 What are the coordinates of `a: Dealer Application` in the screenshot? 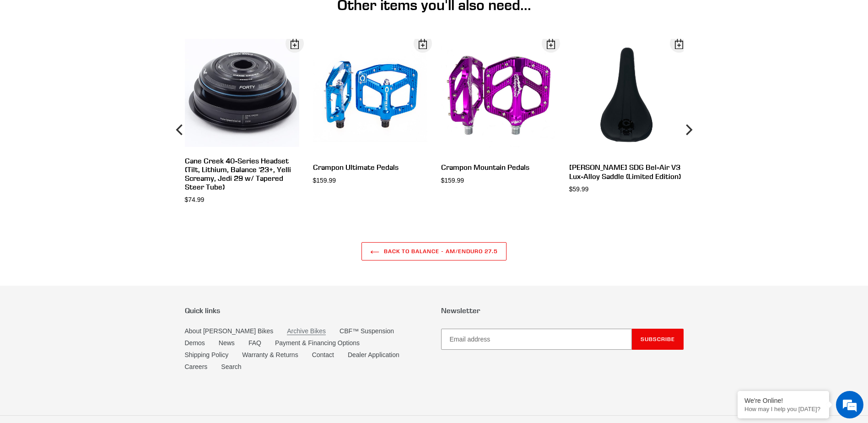 It's located at (373, 355).